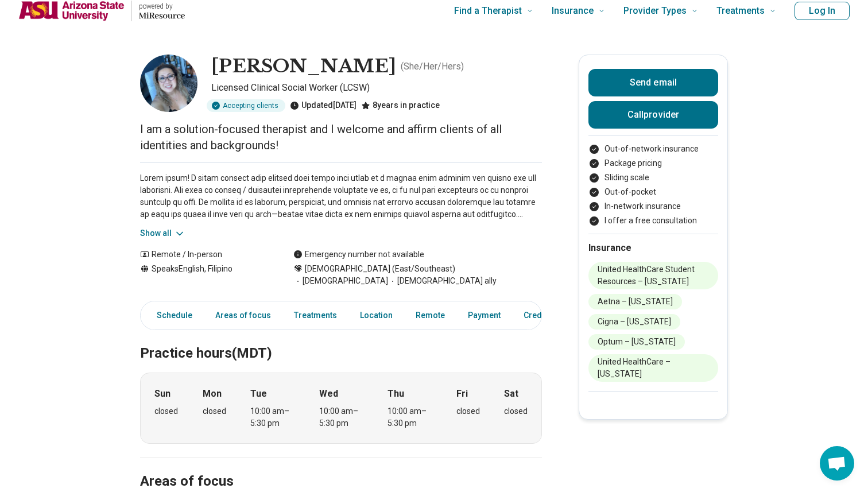 The width and height of the screenshot is (868, 492). Describe the element at coordinates (376, 315) in the screenshot. I see `a: Location` at that location.